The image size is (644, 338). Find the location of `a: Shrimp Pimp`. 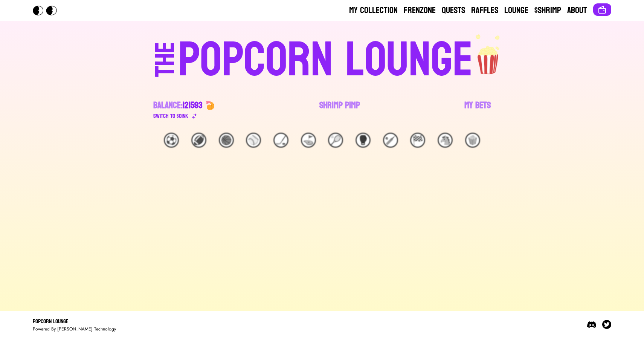

a: Shrimp Pimp is located at coordinates (339, 110).